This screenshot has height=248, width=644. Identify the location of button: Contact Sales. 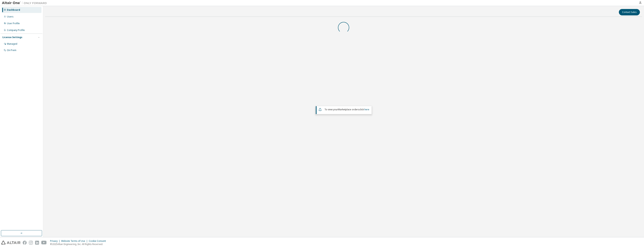
(629, 12).